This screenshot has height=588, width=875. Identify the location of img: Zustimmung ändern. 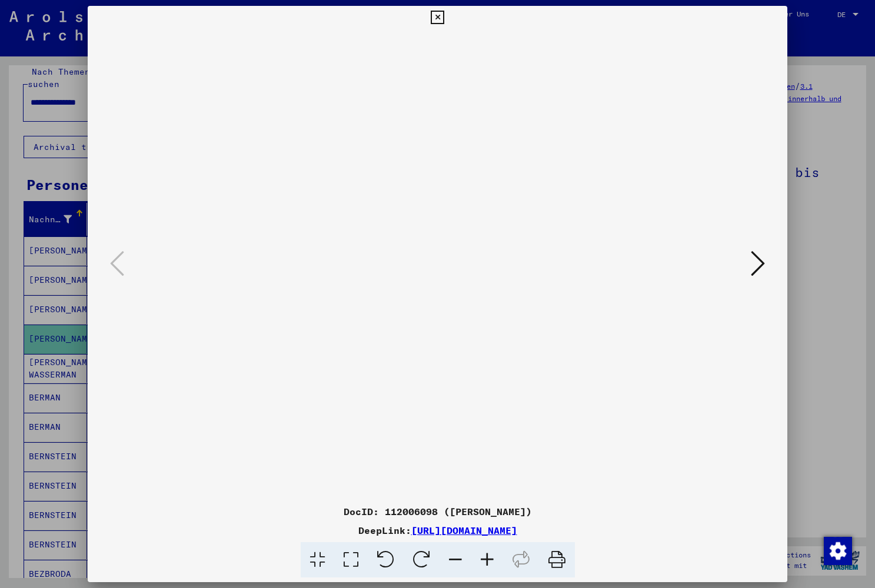
(838, 551).